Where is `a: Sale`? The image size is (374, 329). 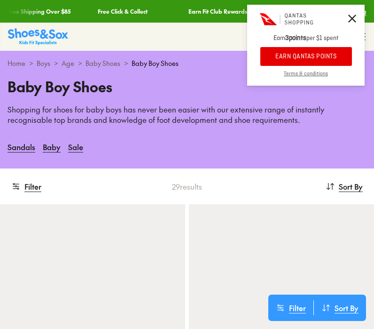 a: Sale is located at coordinates (76, 147).